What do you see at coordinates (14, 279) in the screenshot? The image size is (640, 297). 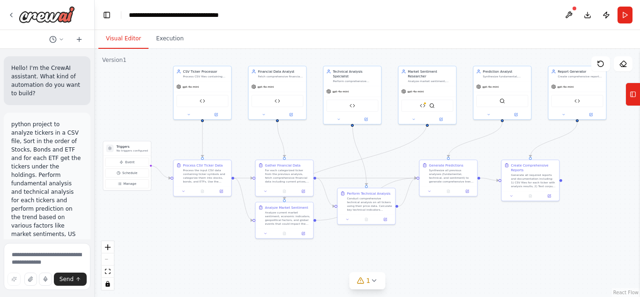 I see `button: Improve this prompt` at bounding box center [14, 279].